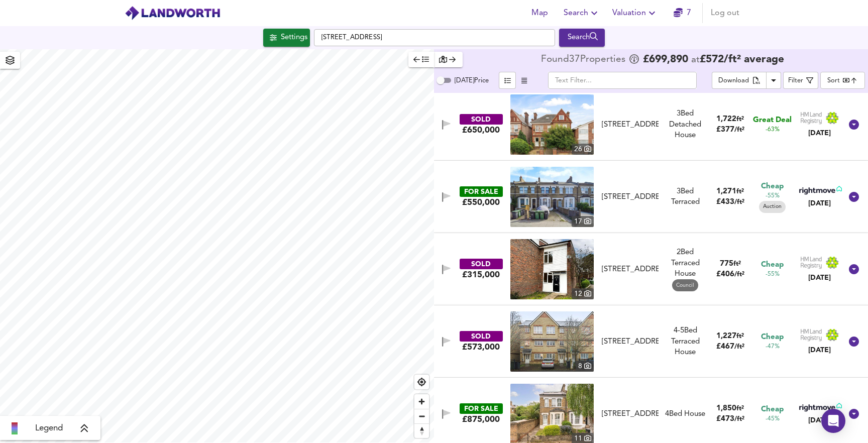 Image resolution: width=868 pixels, height=443 pixels. I want to click on div: £573,000, so click(481, 347).